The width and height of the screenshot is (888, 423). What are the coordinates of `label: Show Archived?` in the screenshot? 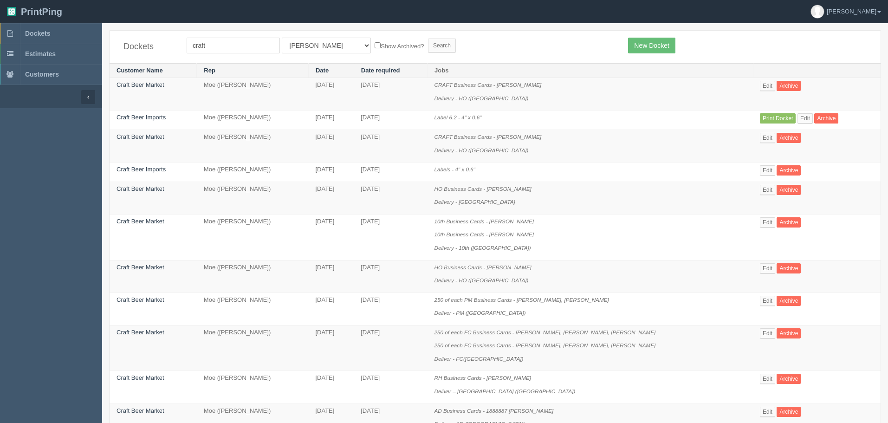 It's located at (399, 45).